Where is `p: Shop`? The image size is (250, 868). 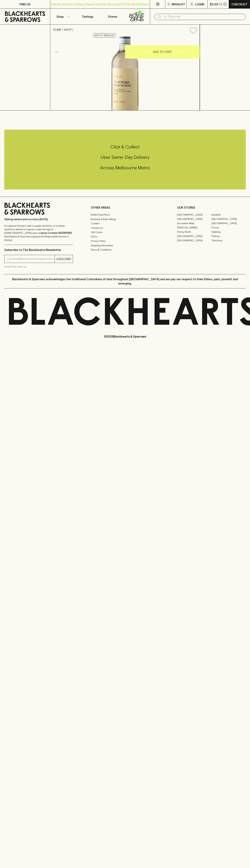
p: Shop is located at coordinates (60, 17).